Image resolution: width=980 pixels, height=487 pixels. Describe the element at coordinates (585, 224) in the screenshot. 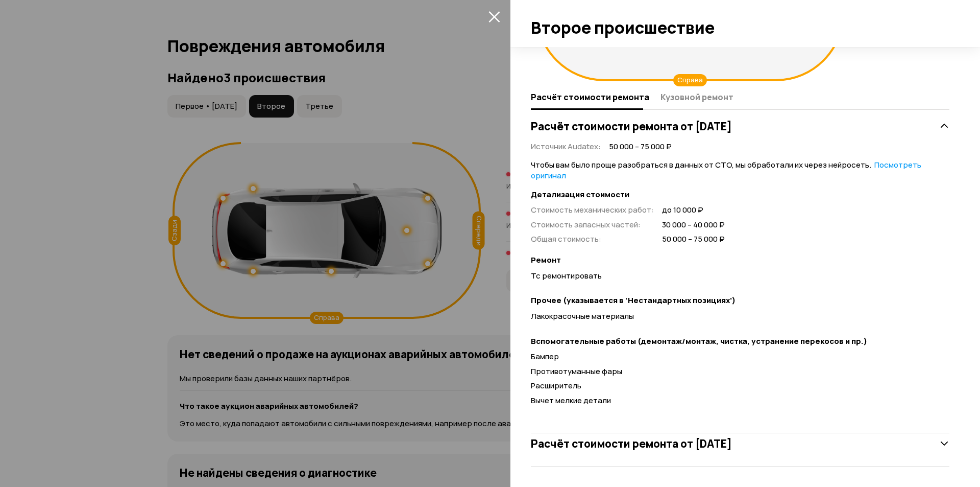

I see `span: Стоимость запасных частей :` at that location.